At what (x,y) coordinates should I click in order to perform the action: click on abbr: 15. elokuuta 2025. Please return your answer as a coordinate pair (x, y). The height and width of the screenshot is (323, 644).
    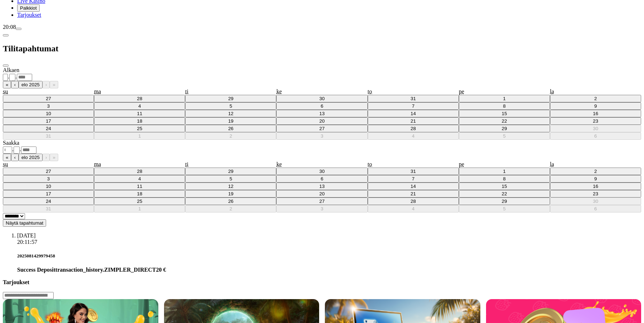
    Looking at the image, I should click on (504, 187).